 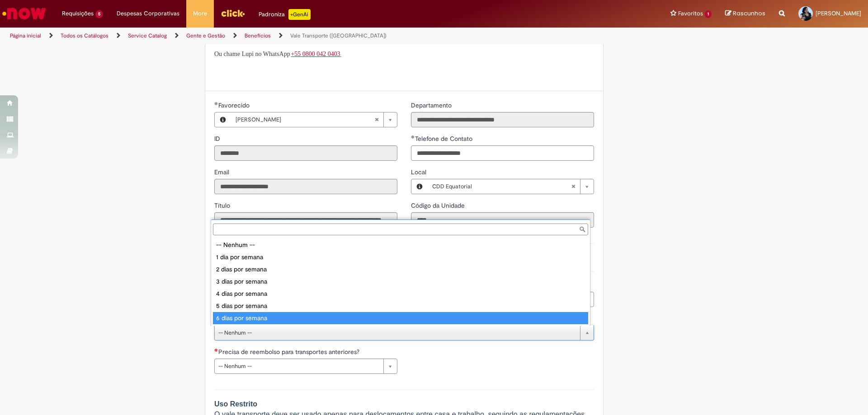 What do you see at coordinates (400, 282) in the screenshot?
I see `div: 3 dias por semana` at bounding box center [400, 282].